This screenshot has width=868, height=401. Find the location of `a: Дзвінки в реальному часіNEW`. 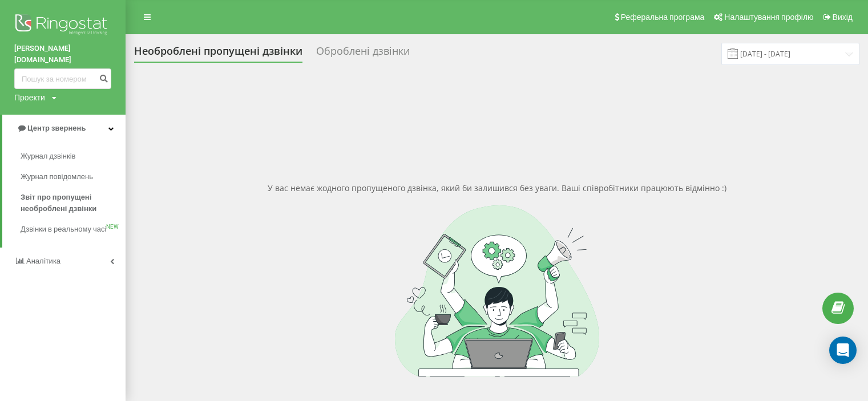

a: Дзвінки в реальному часіNEW is located at coordinates (73, 230).